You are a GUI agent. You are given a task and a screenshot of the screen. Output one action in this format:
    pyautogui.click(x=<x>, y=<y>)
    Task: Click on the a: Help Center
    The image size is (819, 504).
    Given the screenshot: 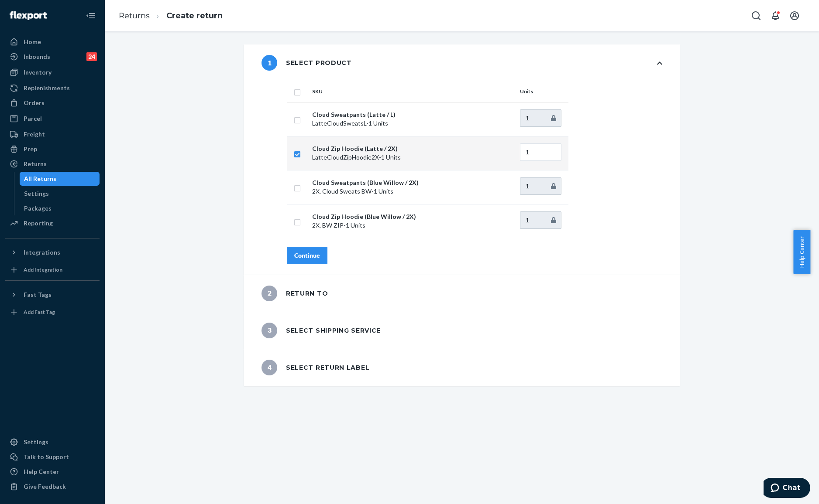 What is the action you would take?
    pyautogui.click(x=52, y=472)
    